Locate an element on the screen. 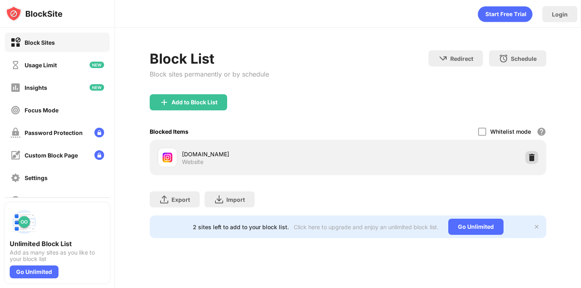 This screenshot has width=581, height=288. div: About is located at coordinates (33, 200).